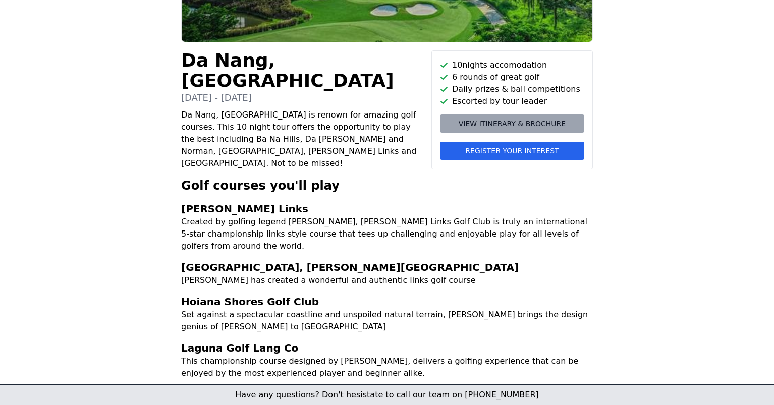 The image size is (774, 405). I want to click on span: Register your interest, so click(512, 151).